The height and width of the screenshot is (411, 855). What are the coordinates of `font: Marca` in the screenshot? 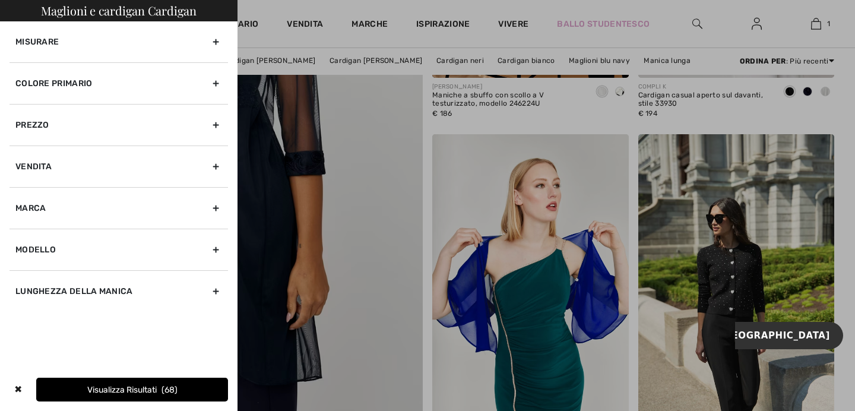 It's located at (31, 208).